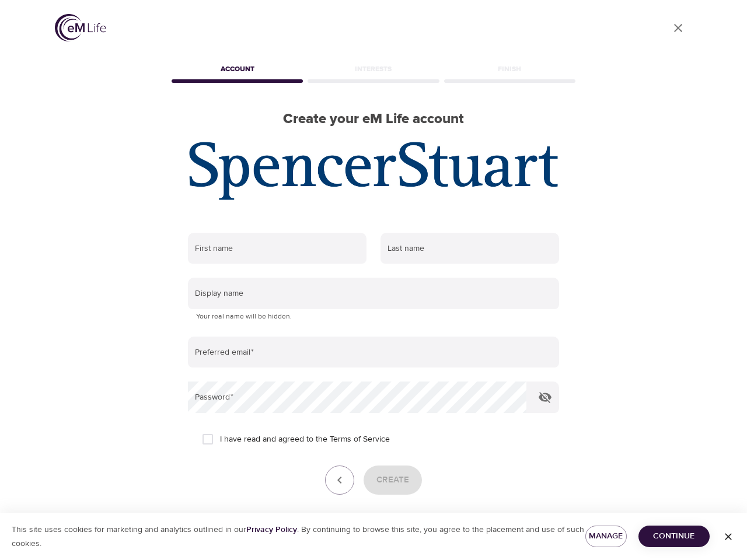 Image resolution: width=747 pixels, height=560 pixels. What do you see at coordinates (679, 28) in the screenshot?
I see `a: close` at bounding box center [679, 28].